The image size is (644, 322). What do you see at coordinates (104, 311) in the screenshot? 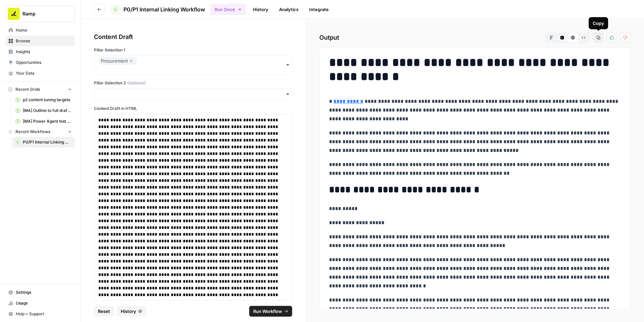
I see `span: Reset` at bounding box center [104, 311].